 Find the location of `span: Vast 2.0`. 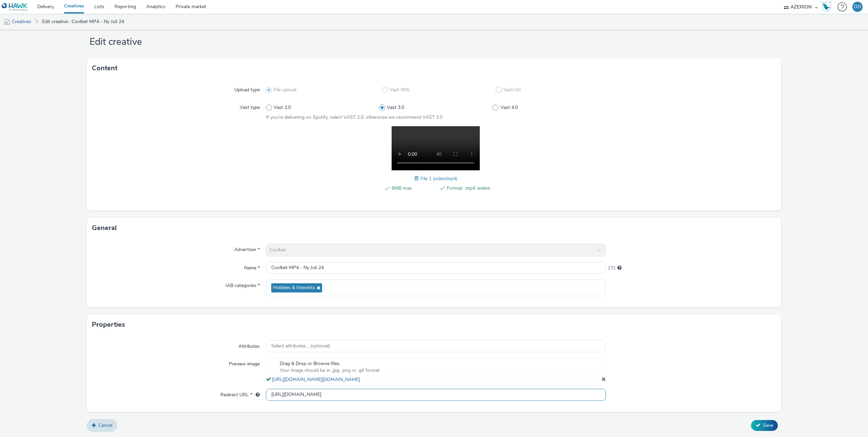

span: Vast 2.0 is located at coordinates (282, 108).